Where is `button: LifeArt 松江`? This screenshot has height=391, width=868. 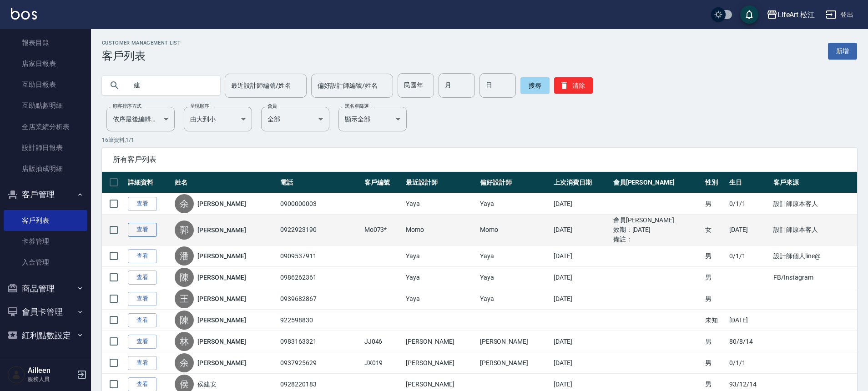
button: LifeArt 松江 is located at coordinates (791, 15).